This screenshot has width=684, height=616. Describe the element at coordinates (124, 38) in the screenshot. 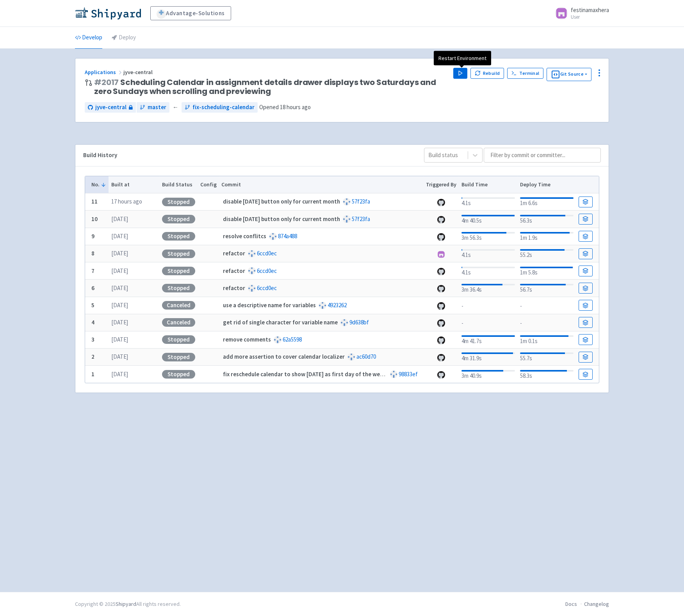

I see `a: Deploy` at that location.